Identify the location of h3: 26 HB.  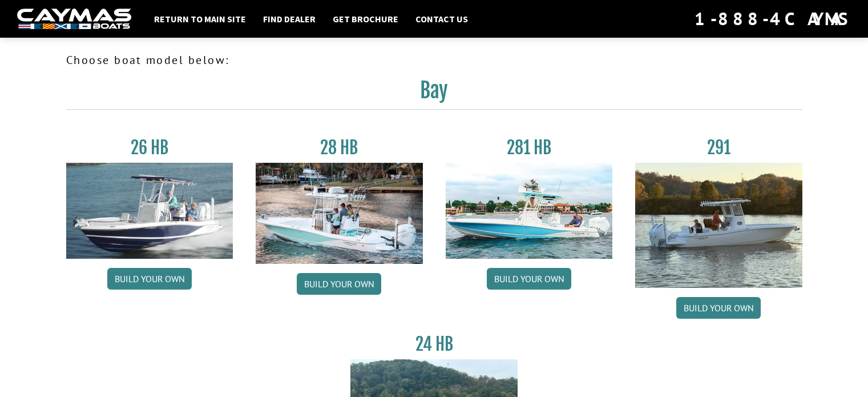
(149, 147).